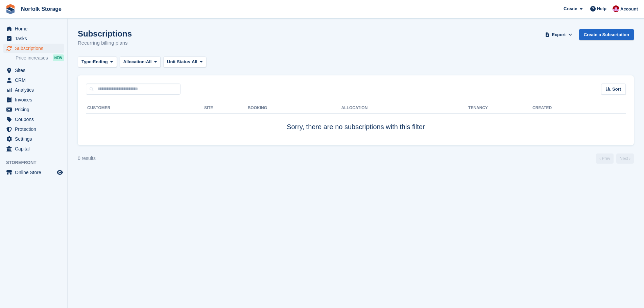 The height and width of the screenshot is (308, 644). Describe the element at coordinates (625, 159) in the screenshot. I see `a: Next` at that location.